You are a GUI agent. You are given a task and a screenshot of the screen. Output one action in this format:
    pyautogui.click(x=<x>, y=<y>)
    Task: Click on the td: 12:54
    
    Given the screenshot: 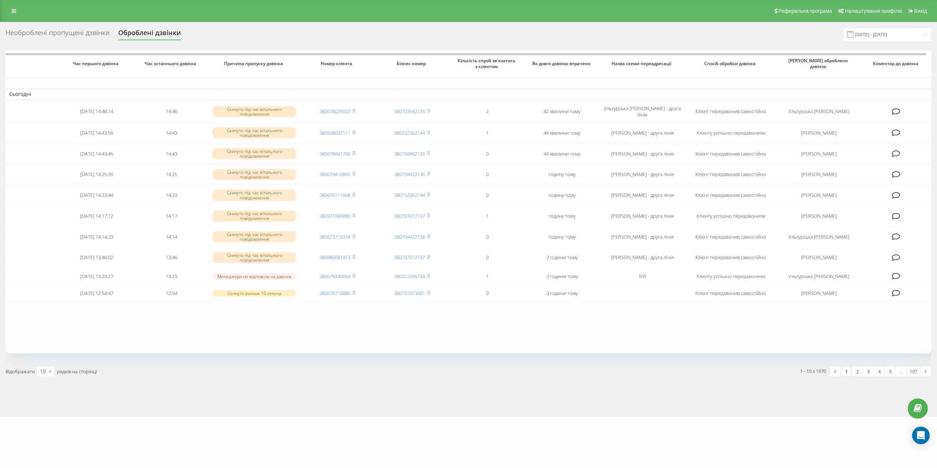 What is the action you would take?
    pyautogui.click(x=171, y=293)
    